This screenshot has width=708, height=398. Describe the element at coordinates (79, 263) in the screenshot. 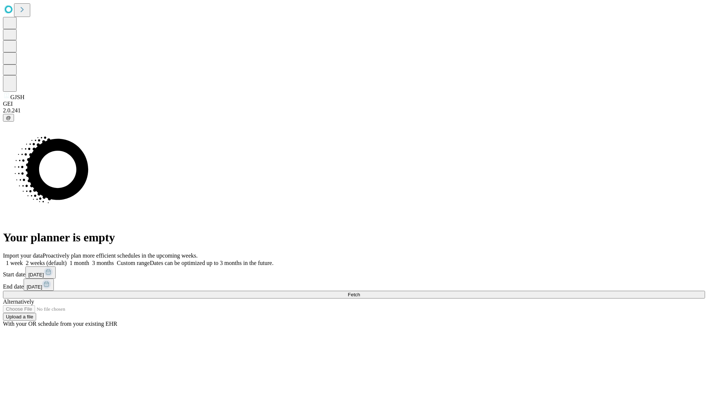

I see `span: 1 month` at that location.